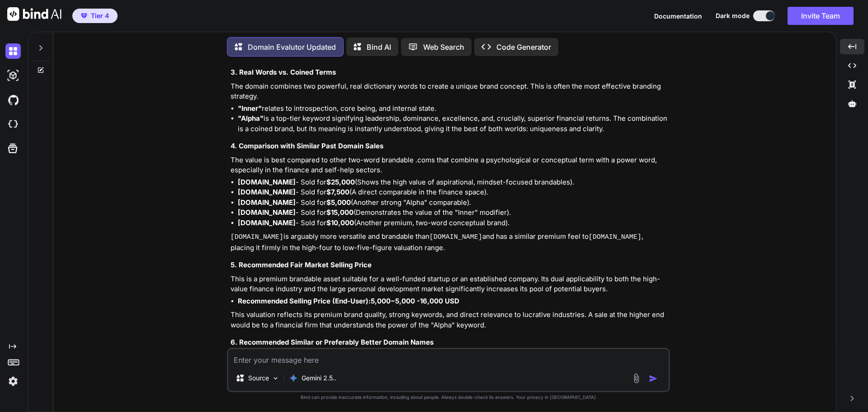  What do you see at coordinates (678, 16) in the screenshot?
I see `span: Documentation` at bounding box center [678, 16].